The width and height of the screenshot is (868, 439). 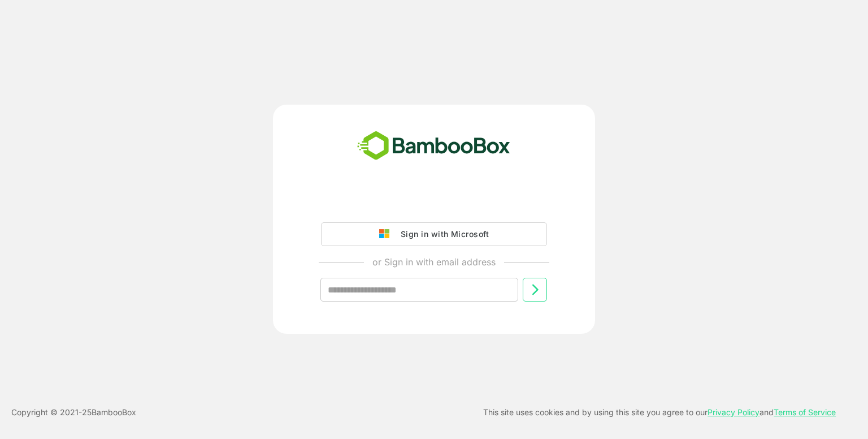 What do you see at coordinates (805, 411) in the screenshot?
I see `a: Terms of Service` at bounding box center [805, 411].